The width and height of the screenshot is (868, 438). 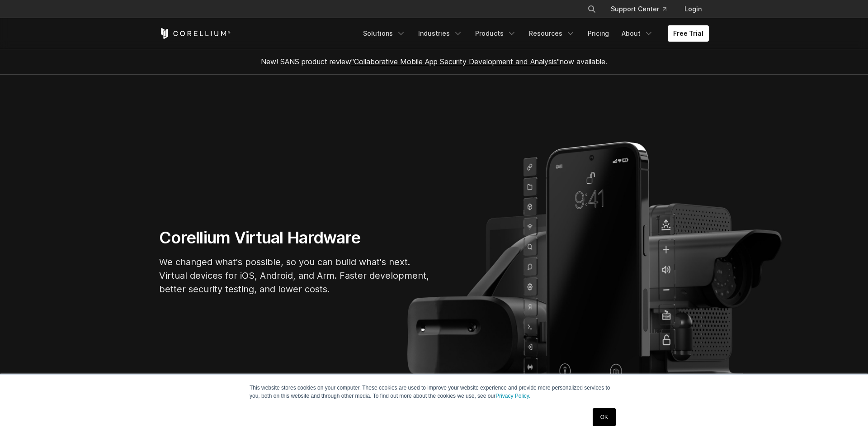 I want to click on button: Search, so click(x=592, y=9).